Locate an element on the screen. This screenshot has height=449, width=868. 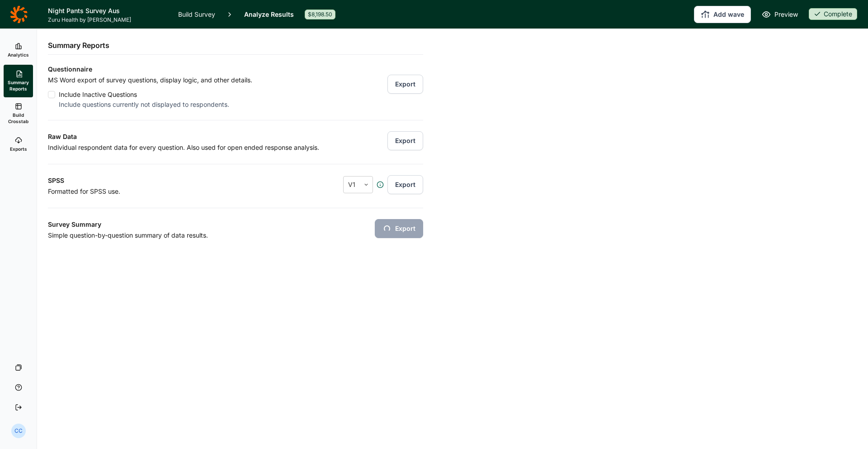
h1: Night Pants Survey Aus is located at coordinates (108, 11).